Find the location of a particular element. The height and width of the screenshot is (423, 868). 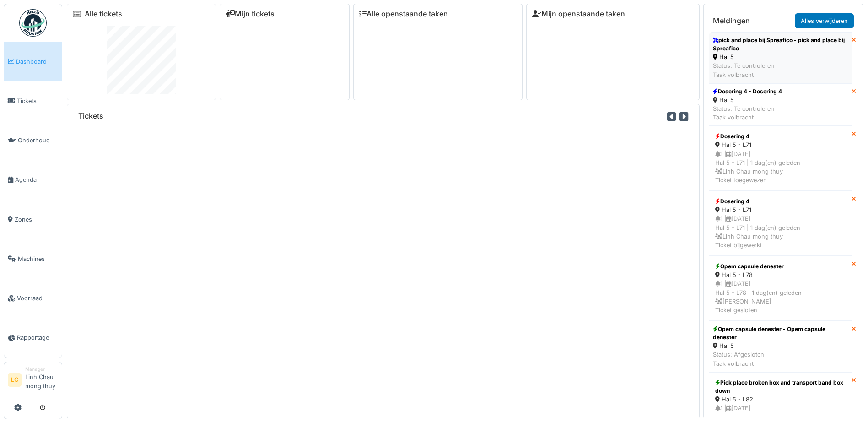

a: Alle tickets is located at coordinates (104, 14).